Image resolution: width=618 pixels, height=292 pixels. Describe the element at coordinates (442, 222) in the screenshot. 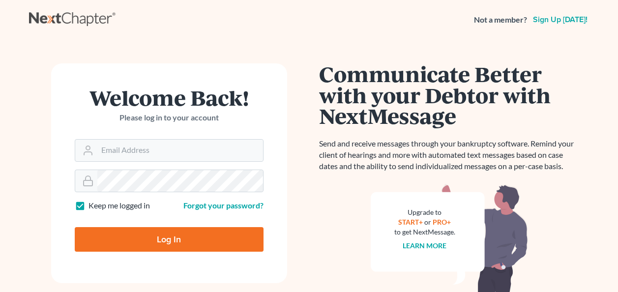

I see `a: PRO+` at that location.